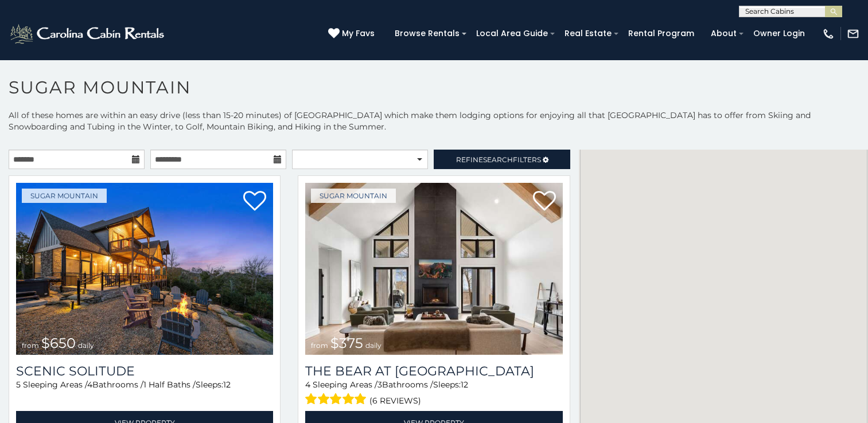 This screenshot has width=868, height=423. I want to click on a: About, so click(724, 33).